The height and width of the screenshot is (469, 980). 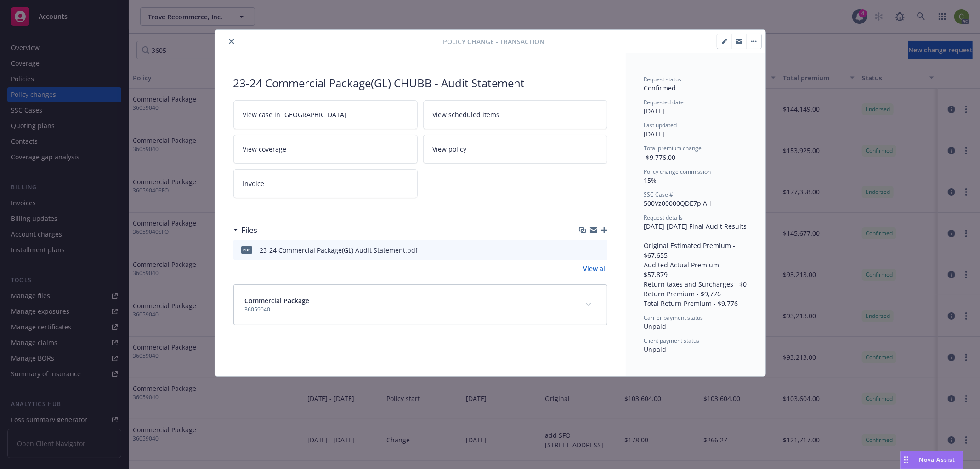 I want to click on span: View coverage, so click(x=264, y=149).